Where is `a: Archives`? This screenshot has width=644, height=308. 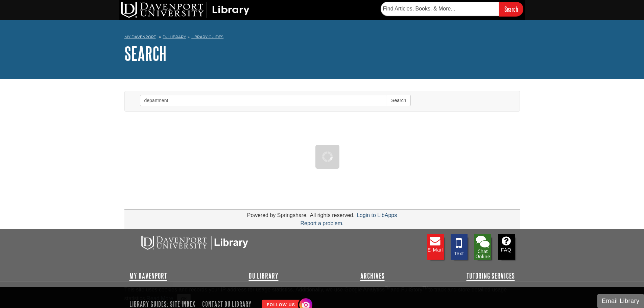 a: Archives is located at coordinates (372, 276).